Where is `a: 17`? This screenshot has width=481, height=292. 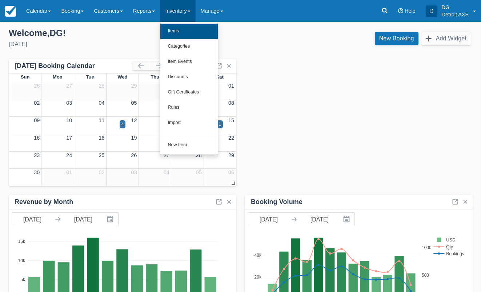
a: 17 is located at coordinates (69, 138).